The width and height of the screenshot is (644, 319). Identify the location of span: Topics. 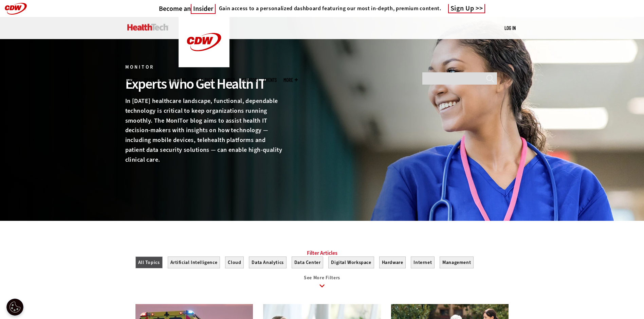
(131, 80).